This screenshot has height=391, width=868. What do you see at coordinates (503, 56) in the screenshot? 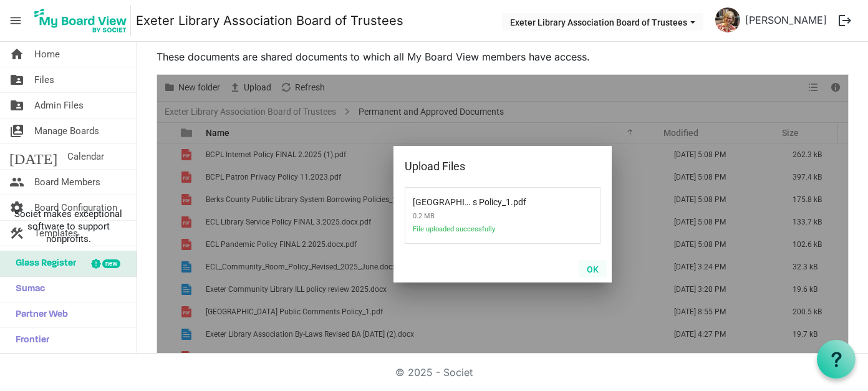
I see `p: These documents are shared documents to which all My Board View members have access.` at bounding box center [503, 56].